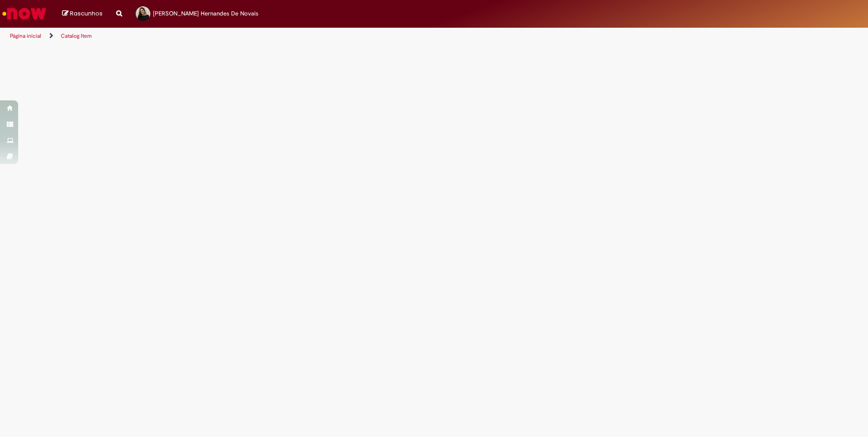  What do you see at coordinates (289, 35) in the screenshot?
I see `ul: Trilhas de página` at bounding box center [289, 35].